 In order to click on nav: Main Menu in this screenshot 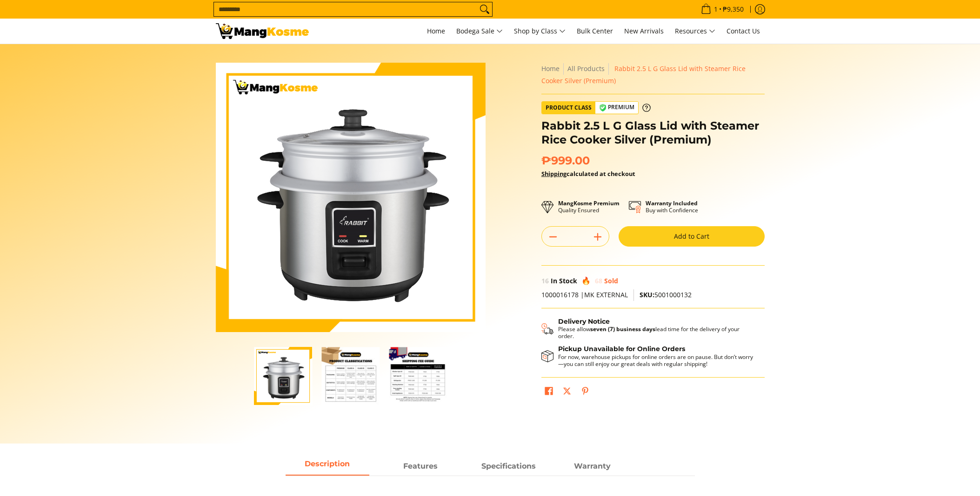, I will do `click(541, 31)`.